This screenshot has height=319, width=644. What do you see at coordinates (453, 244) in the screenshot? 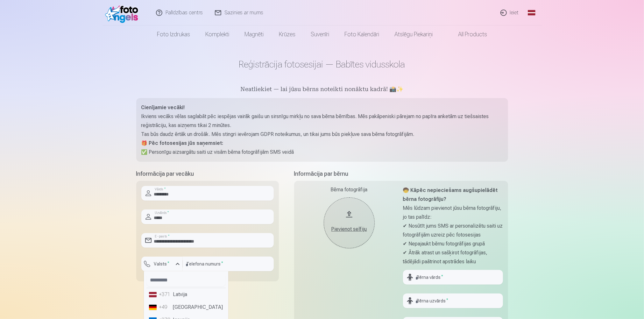
I see `p: ✔ Nepajaukt bērnu fotogrāfijas grupā` at bounding box center [453, 244].